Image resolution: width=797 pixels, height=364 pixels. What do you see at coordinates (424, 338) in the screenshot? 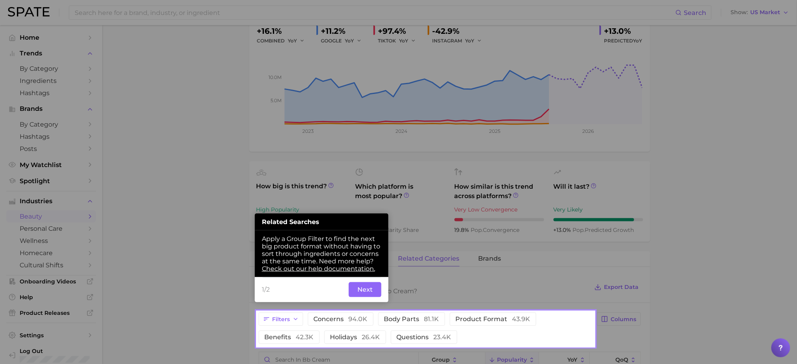
I see `span: questions` at bounding box center [424, 338].